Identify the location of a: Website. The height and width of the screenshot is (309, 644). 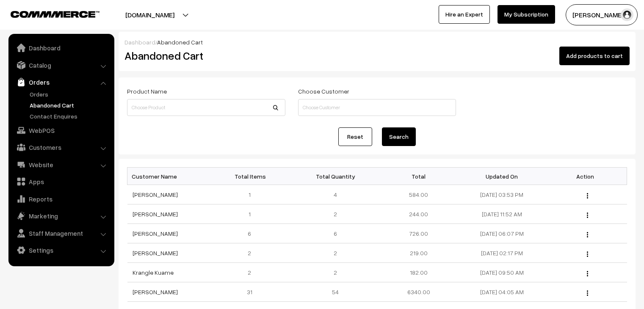
(61, 164).